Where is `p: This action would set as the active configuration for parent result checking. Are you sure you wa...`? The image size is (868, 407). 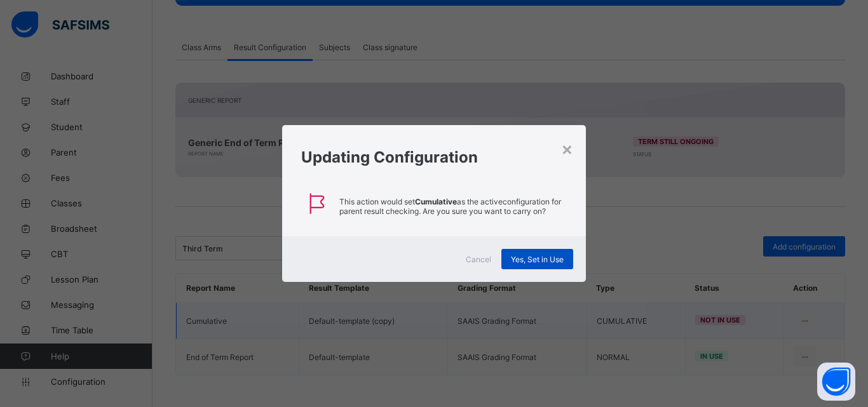 p: This action would set as the active configuration for parent result checking. Are you sure you wa... is located at coordinates (453, 206).